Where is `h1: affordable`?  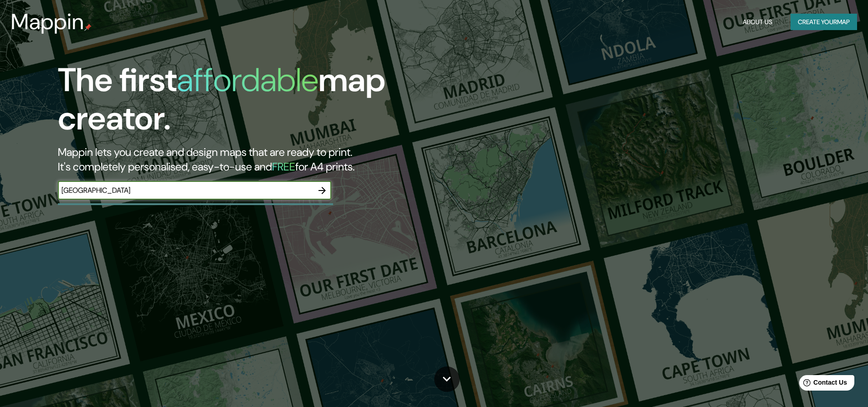 h1: affordable is located at coordinates (247, 80).